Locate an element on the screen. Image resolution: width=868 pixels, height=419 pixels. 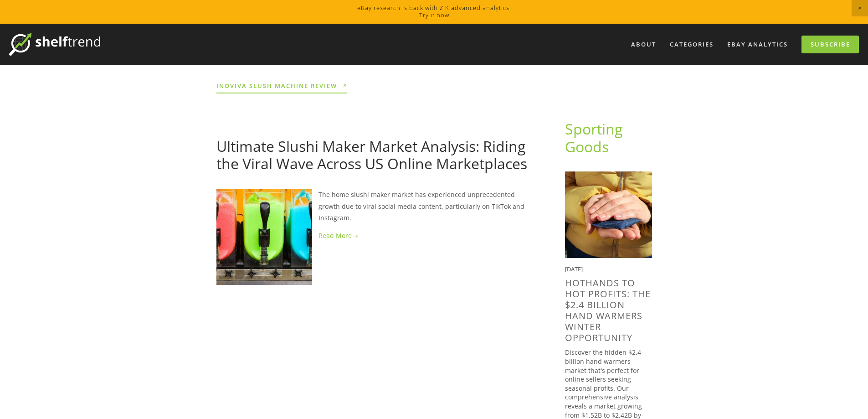
span: INOVIVA slush machine review is located at coordinates (282, 85).